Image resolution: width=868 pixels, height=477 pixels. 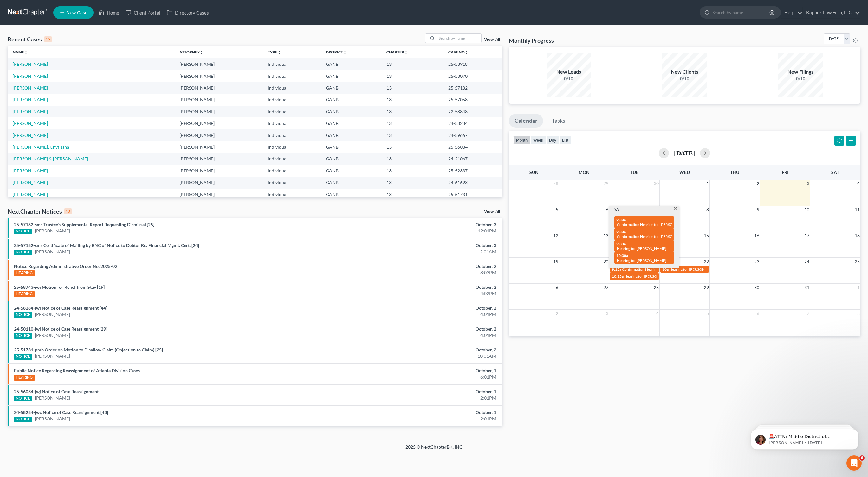 I want to click on span: 30, so click(x=656, y=184).